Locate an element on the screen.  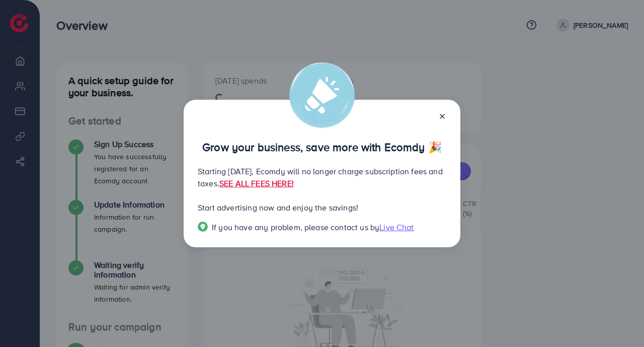
span: If you have any problem, please contact us by is located at coordinates (295, 227).